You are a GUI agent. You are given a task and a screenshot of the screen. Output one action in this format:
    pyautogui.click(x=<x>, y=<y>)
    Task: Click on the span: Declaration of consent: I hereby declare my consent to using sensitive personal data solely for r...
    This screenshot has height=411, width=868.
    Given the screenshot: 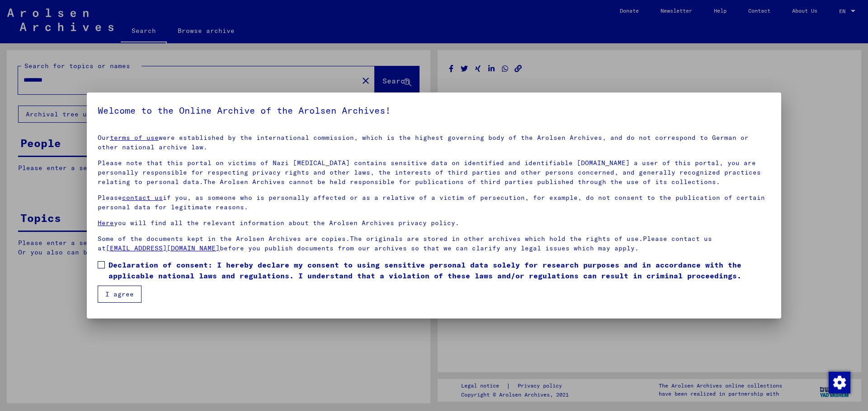 What is the action you would take?
    pyautogui.click(x=440, y=271)
    